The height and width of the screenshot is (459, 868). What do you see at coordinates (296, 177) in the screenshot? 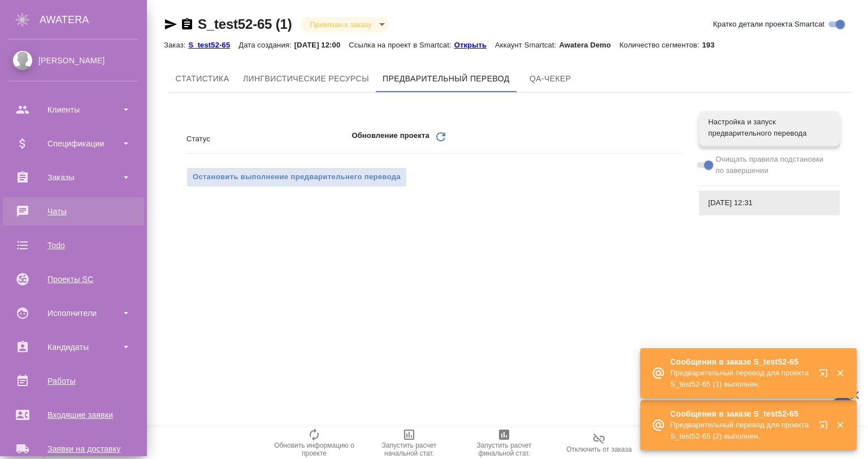
I see `span: Остановить выполнение предварительнего перевода` at bounding box center [296, 177].